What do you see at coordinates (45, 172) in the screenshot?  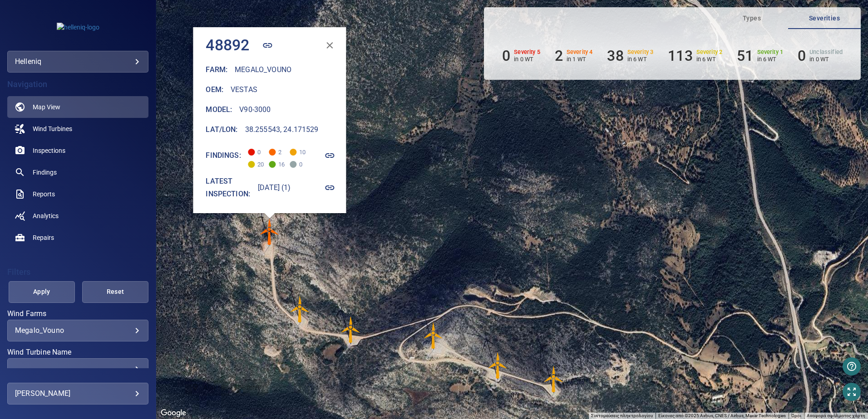 I see `span: Findings` at bounding box center [45, 172].